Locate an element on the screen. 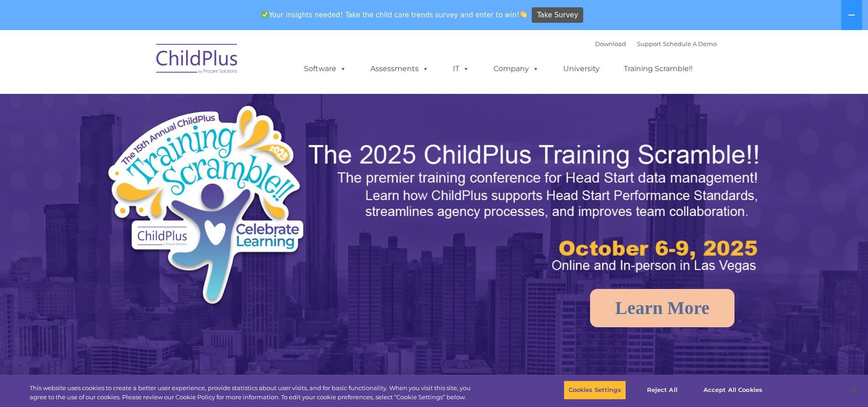  a: Software is located at coordinates (325, 69).